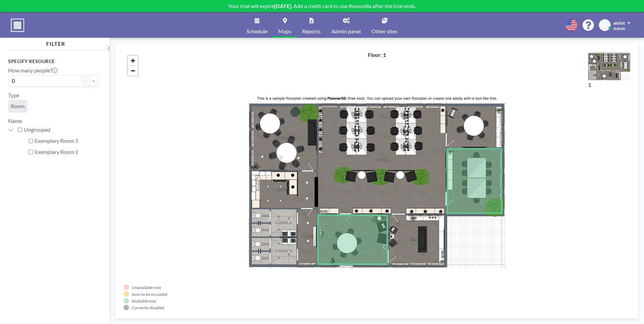 Image resolution: width=644 pixels, height=324 pixels. What do you see at coordinates (384, 25) in the screenshot?
I see `a: Other sites` at bounding box center [384, 25].